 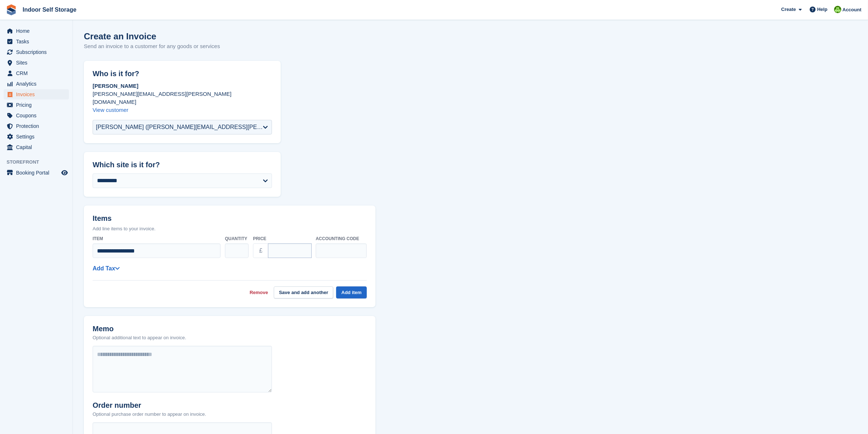 I want to click on h2: Memo, so click(x=139, y=328).